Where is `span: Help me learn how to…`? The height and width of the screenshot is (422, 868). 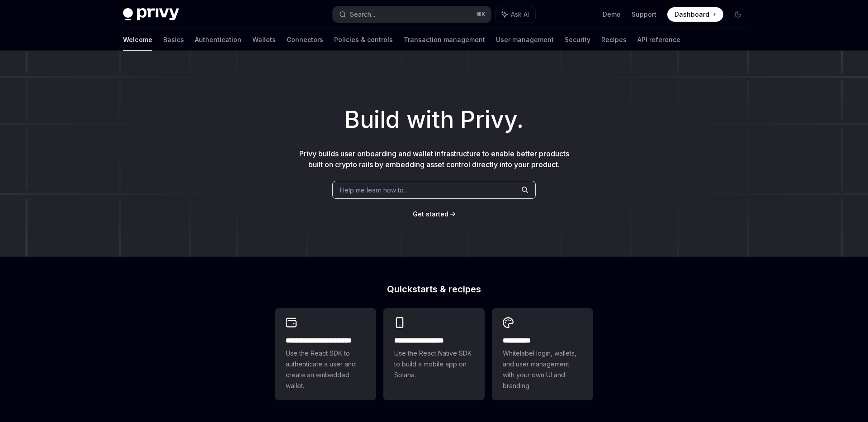 span: Help me learn how to… is located at coordinates (374, 190).